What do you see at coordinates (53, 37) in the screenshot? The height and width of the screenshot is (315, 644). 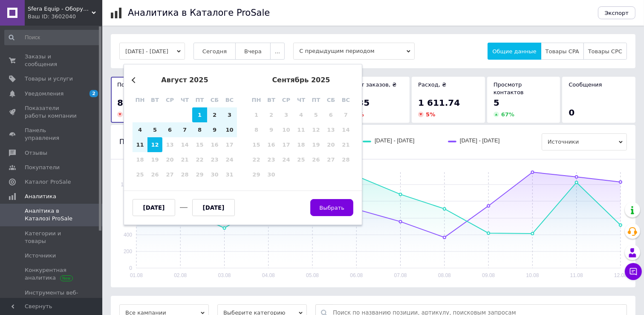 I see `input: Поиск` at bounding box center [53, 37].